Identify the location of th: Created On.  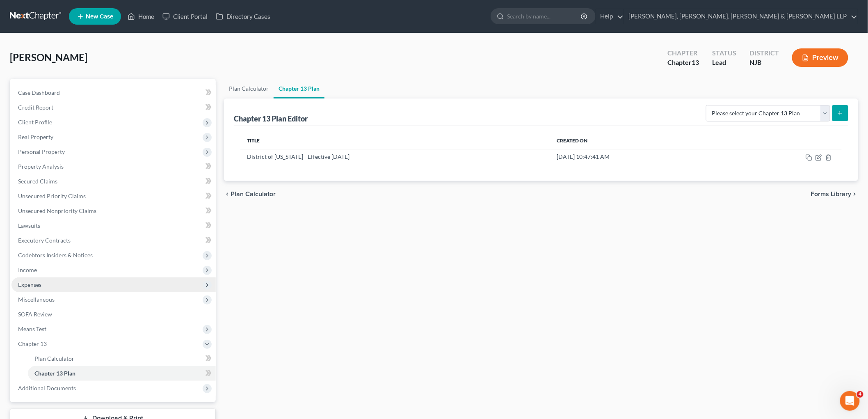
(639, 141).